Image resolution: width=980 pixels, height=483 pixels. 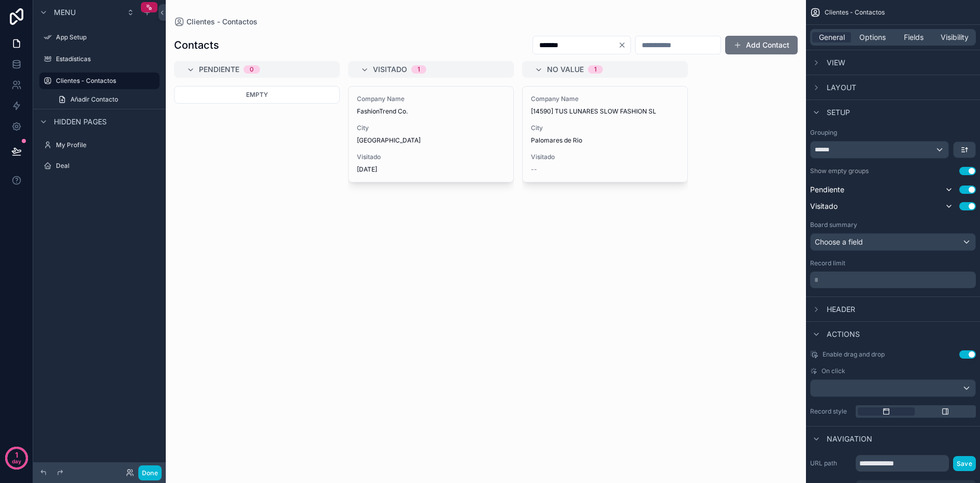 What do you see at coordinates (849, 439) in the screenshot?
I see `span: Navigation` at bounding box center [849, 439].